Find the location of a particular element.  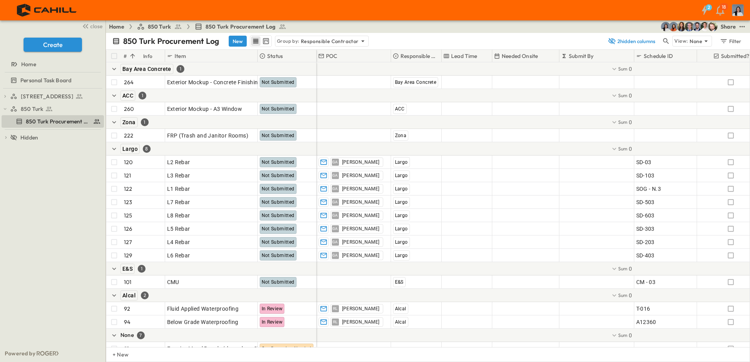

span: A12360 is located at coordinates (646, 322).